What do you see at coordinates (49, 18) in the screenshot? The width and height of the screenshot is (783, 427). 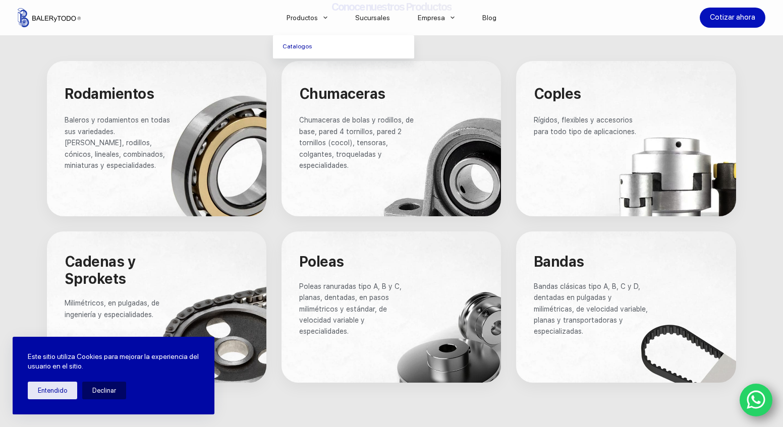 I see `img: Balerytodo` at bounding box center [49, 18].